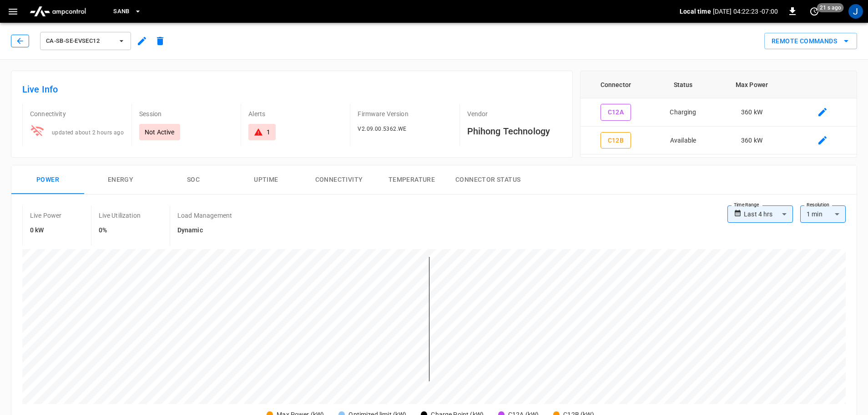 This screenshot has height=415, width=868. I want to click on button: C12B, so click(616, 140).